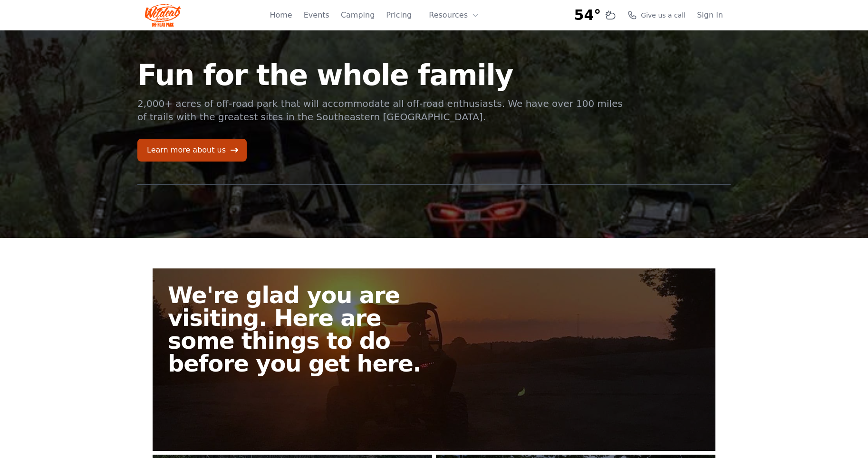 Image resolution: width=868 pixels, height=458 pixels. What do you see at coordinates (588, 16) in the screenshot?
I see `span: 54°` at bounding box center [588, 16].